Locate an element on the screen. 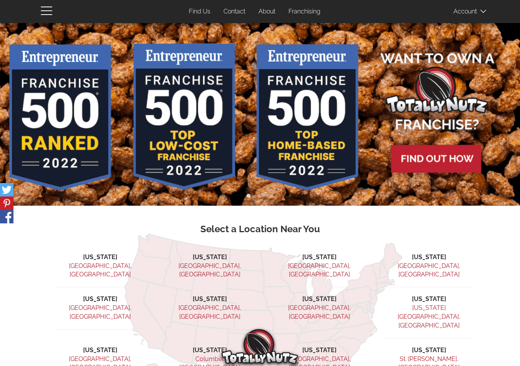 This screenshot has width=520, height=366. a: Totally Nutz Logo is located at coordinates (260, 346).